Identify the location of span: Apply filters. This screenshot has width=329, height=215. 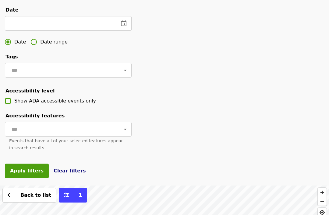
(27, 171).